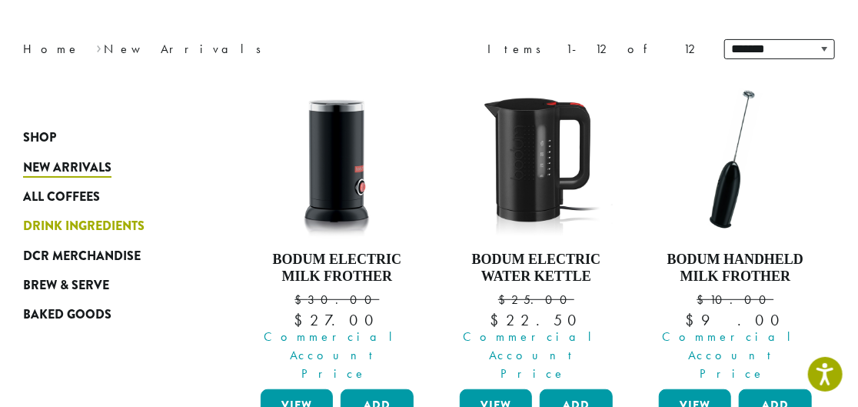 The image size is (858, 407). What do you see at coordinates (337, 320) in the screenshot?
I see `bdi: 27.00` at bounding box center [337, 320].